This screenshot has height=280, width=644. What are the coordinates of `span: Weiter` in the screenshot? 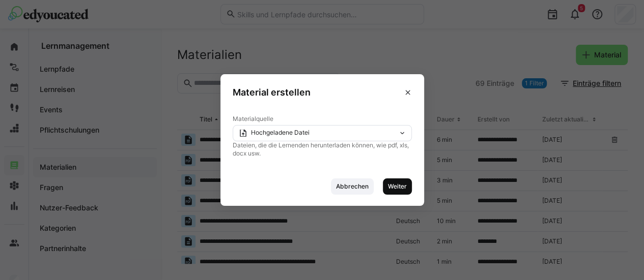 It's located at (397, 186).